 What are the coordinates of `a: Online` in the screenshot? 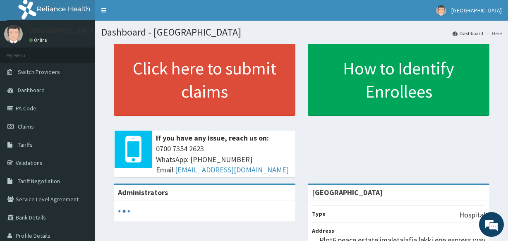 It's located at (39, 40).